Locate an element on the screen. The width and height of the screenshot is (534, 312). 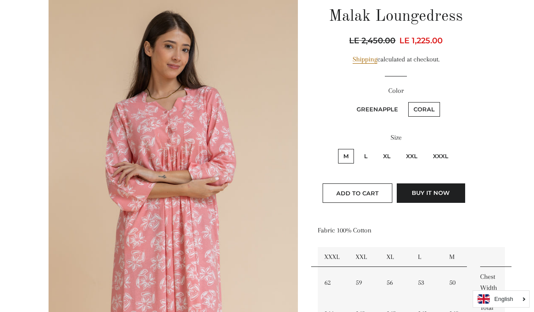
a: Shipping is located at coordinates (365, 59).